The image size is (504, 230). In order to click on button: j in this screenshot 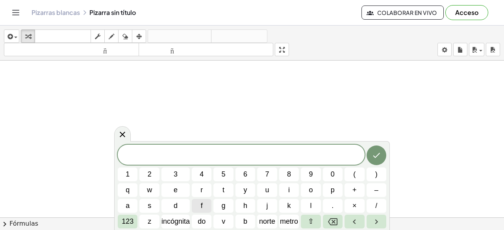, I will do `click(267, 206)`.